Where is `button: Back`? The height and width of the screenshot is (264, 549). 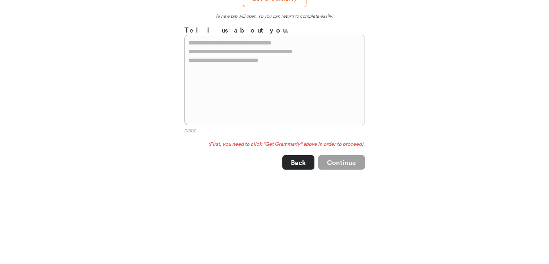
button: Back is located at coordinates (298, 162).